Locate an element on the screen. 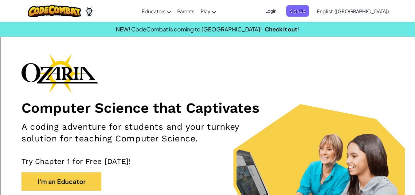 This screenshot has width=415, height=195. button: Sign Up is located at coordinates (298, 11).